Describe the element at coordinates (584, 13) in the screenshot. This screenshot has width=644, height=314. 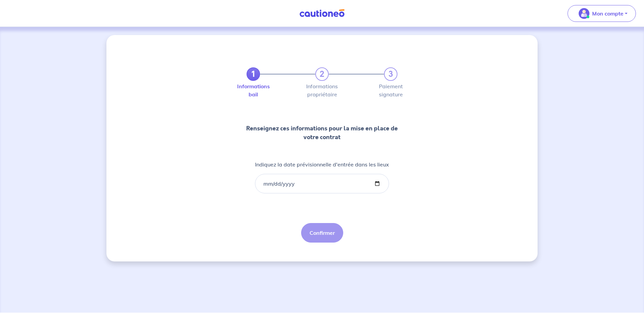
I see `img: illu_account_valid_menu.svg` at that location.